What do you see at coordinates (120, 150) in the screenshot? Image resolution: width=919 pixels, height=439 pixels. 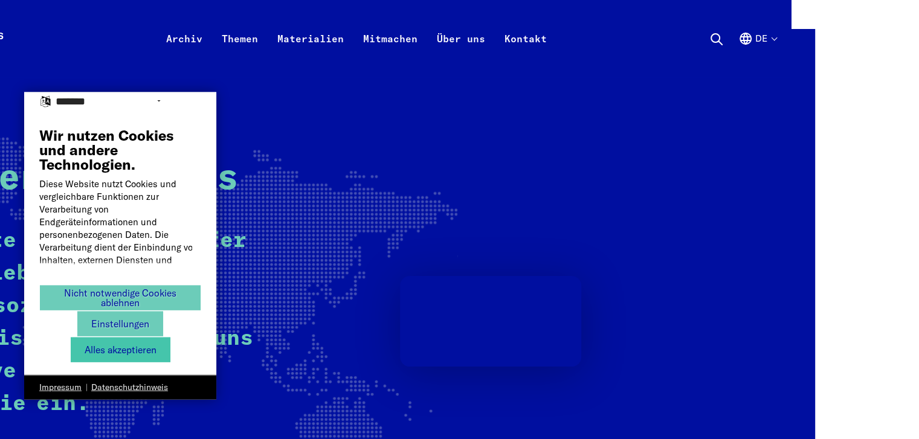 I see `div: Wir nutzen Cookies und andere Technologien.` at bounding box center [120, 150].